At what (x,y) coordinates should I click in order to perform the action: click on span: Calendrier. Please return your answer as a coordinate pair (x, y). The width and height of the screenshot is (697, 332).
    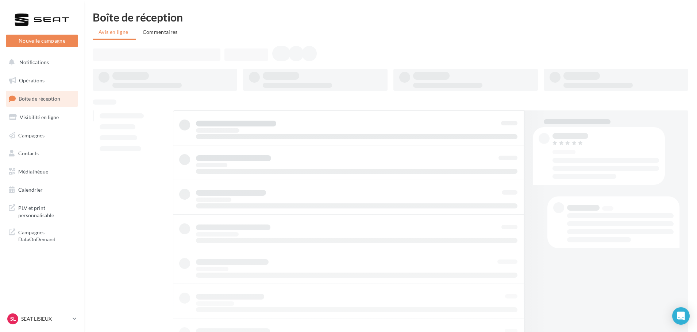
    Looking at the image, I should click on (30, 190).